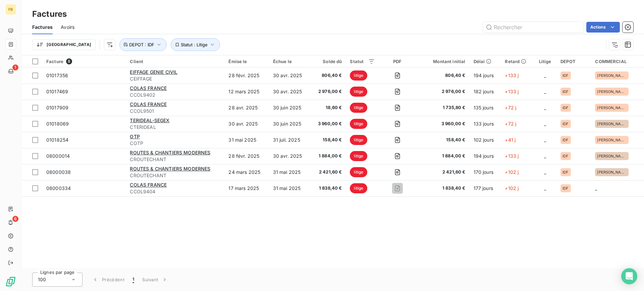  Describe the element at coordinates (247, 172) in the screenshot. I see `td: 24 mars 2025` at that location.